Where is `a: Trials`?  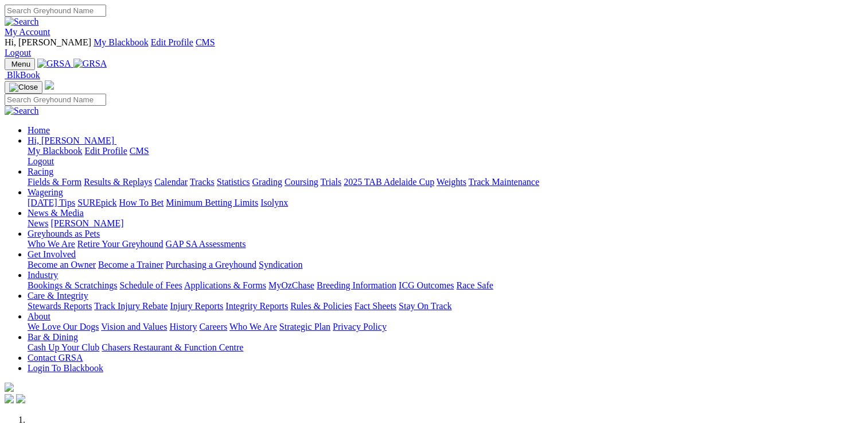
a: Trials is located at coordinates (330, 182).